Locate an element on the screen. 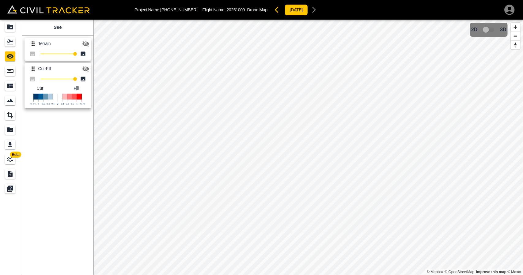  button: Zoom in is located at coordinates (515, 27).